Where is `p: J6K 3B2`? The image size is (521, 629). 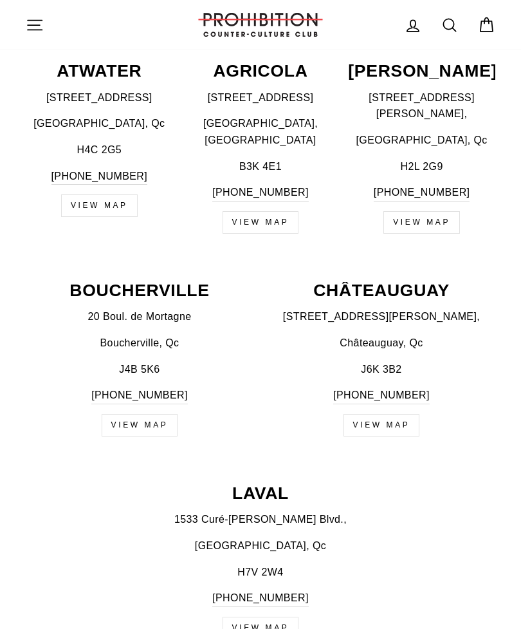 p: J6K 3B2 is located at coordinates (382, 370).